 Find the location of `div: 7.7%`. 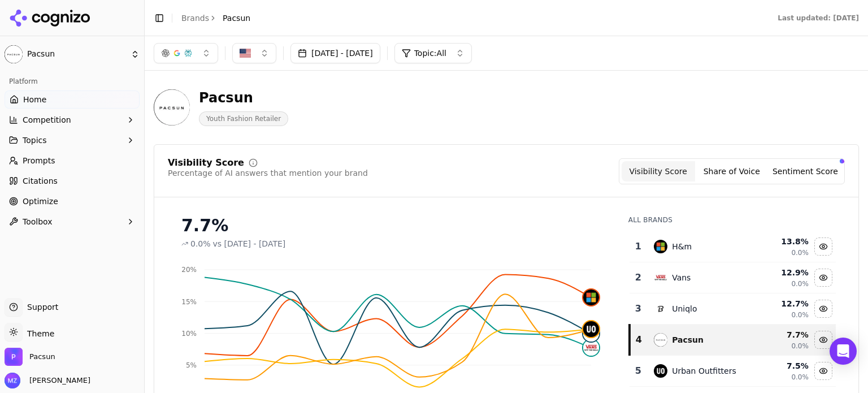

div: 7.7% is located at coordinates (393, 226).